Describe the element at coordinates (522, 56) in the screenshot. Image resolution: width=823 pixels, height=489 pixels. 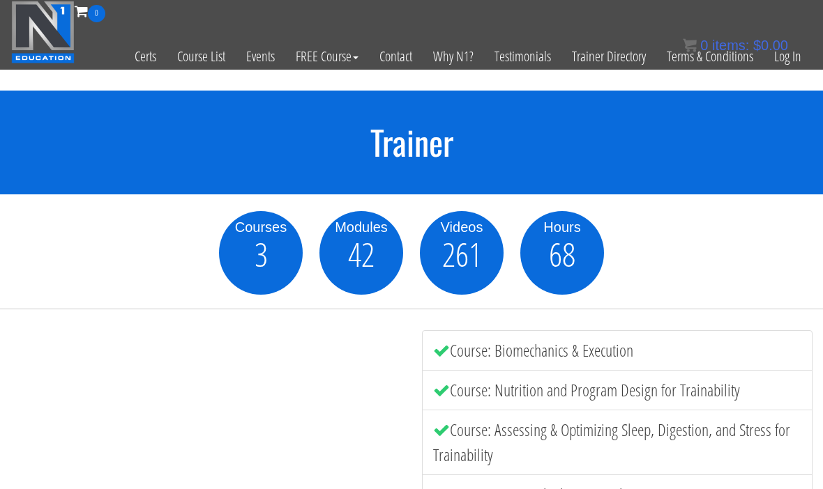
I see `a: Testimonials` at that location.